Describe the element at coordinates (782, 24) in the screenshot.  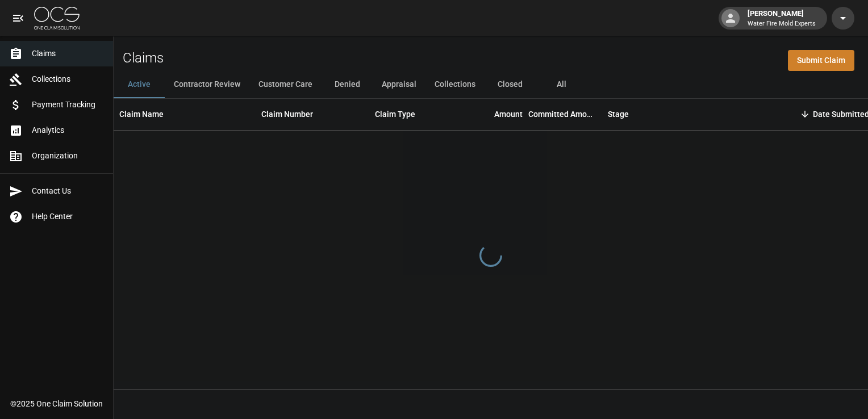
I see `p: Water Fire Mold Experts` at that location.